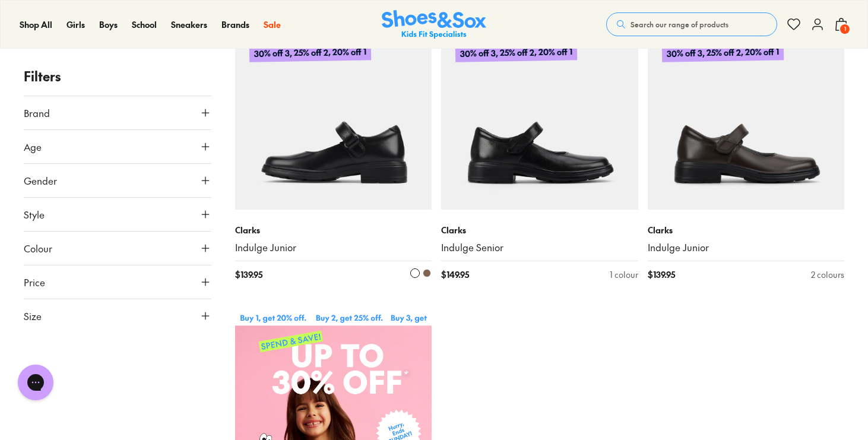  I want to click on button: Search our range of products, so click(692, 25).